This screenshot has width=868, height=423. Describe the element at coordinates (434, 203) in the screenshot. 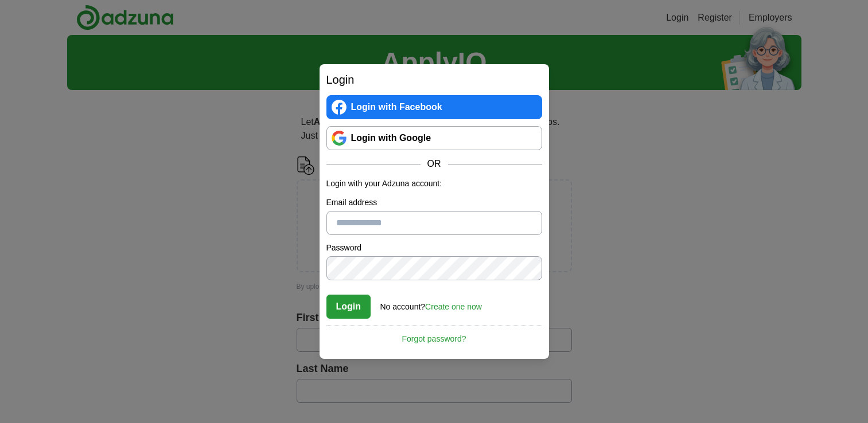

I see `label: Email address` at that location.